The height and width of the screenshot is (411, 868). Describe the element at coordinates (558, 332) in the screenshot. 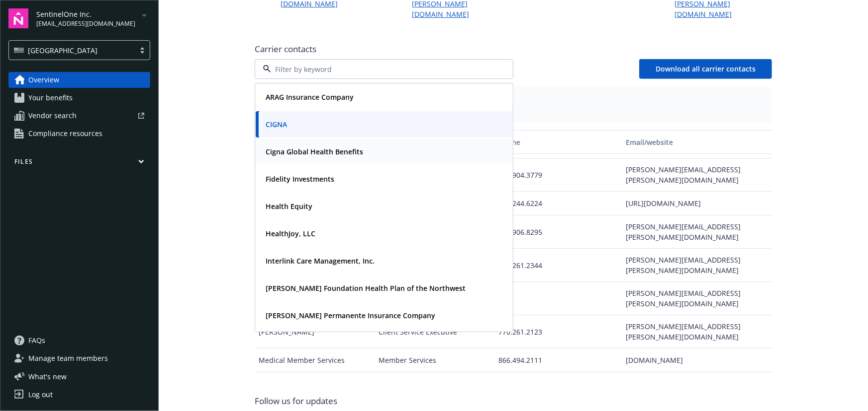

I see `div: 770.261.2123` at that location.